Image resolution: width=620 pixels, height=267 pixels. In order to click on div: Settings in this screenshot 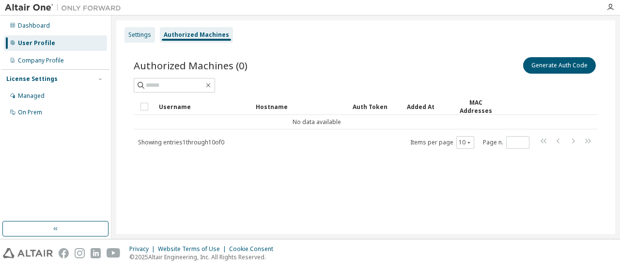, I will do `click(140, 35)`.